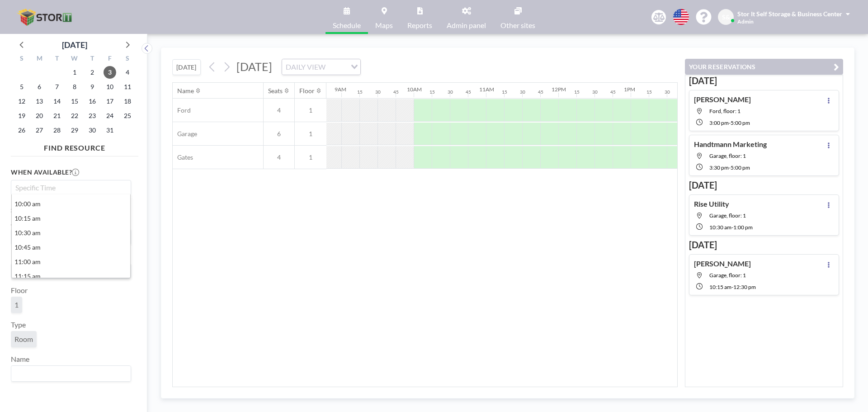 The image size is (868, 412). What do you see at coordinates (725, 111) in the screenshot?
I see `span: Ford, floor: 1` at bounding box center [725, 111].